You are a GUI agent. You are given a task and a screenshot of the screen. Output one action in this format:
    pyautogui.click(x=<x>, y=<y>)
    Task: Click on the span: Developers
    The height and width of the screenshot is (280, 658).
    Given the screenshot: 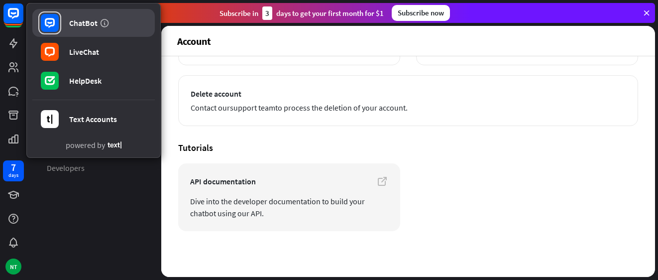 What is the action you would take?
    pyautogui.click(x=66, y=168)
    